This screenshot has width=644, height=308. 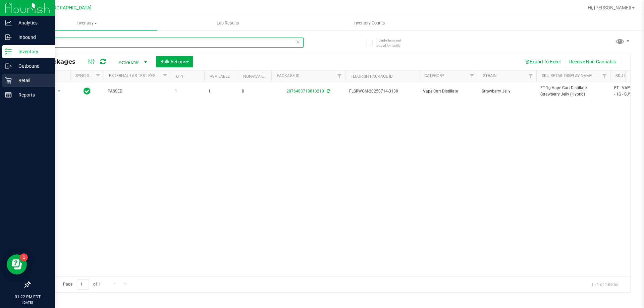 What do you see at coordinates (59, 91) in the screenshot?
I see `span: select` at bounding box center [59, 91].